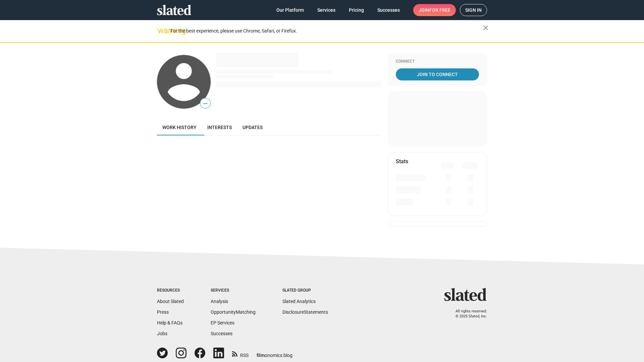  Describe the element at coordinates (290, 10) in the screenshot. I see `a: Our Platform` at that location.